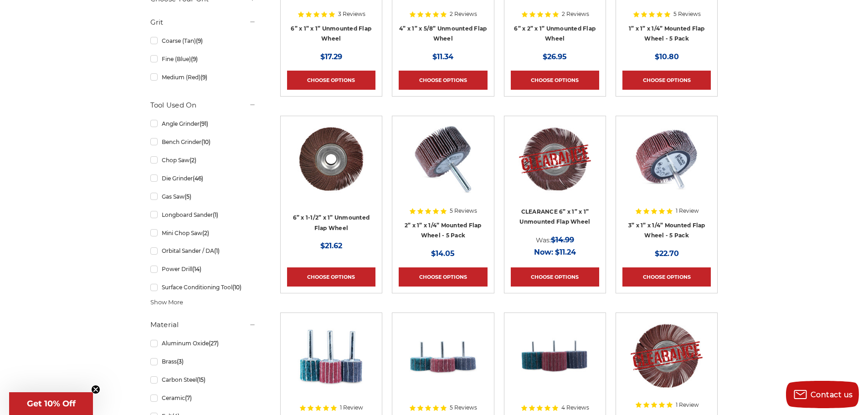  What do you see at coordinates (167, 303) in the screenshot?
I see `span: Show More` at bounding box center [167, 303].